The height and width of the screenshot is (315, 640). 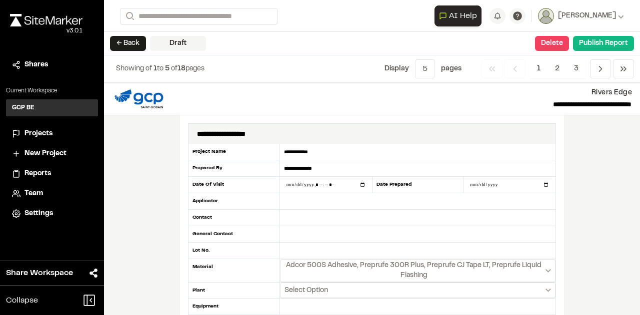 I want to click on div: Date Prepared, so click(x=418, y=185).